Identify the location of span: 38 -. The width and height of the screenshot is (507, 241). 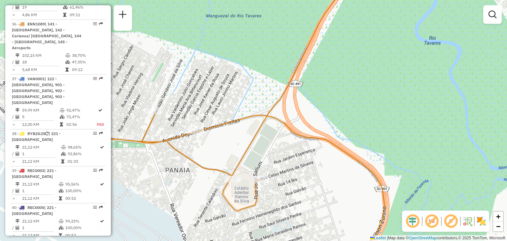
(36, 136).